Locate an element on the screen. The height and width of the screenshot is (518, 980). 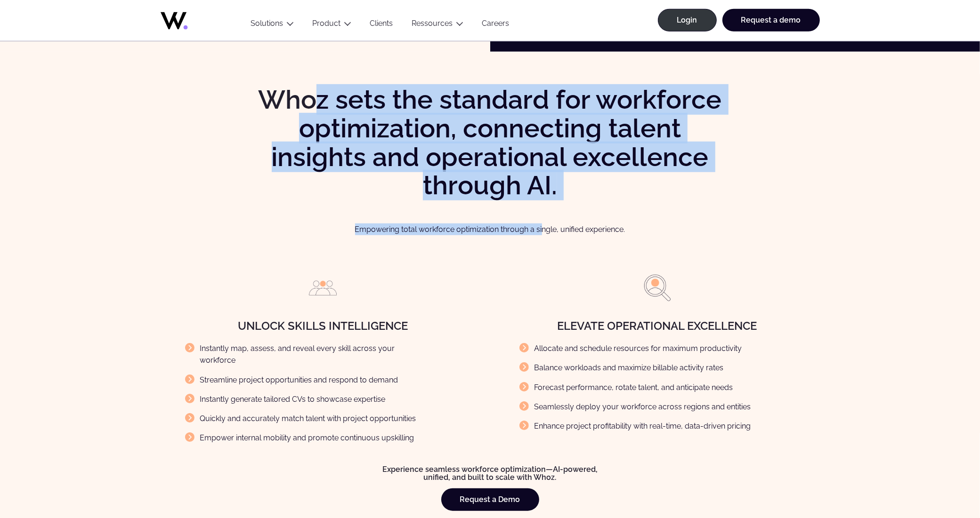
li: Balance workloads and maximize billable activity rates is located at coordinates (643, 368).